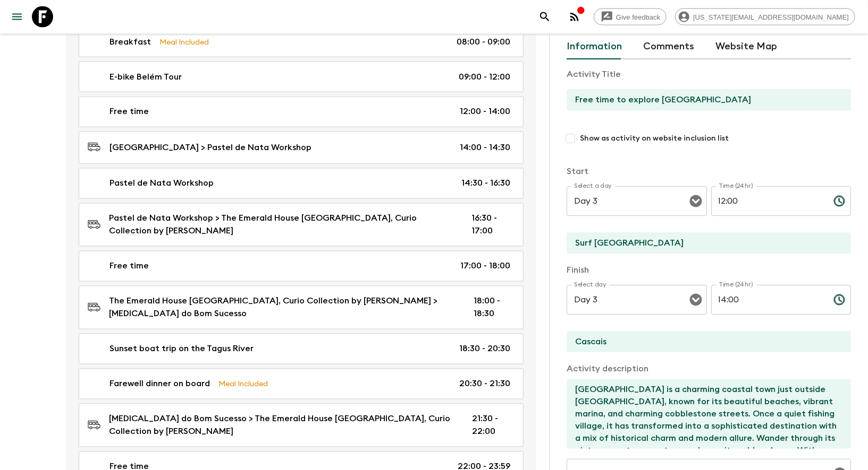 The image size is (868, 470). What do you see at coordinates (301, 267) in the screenshot?
I see `a: Free time17:00 - 18:00` at bounding box center [301, 267].